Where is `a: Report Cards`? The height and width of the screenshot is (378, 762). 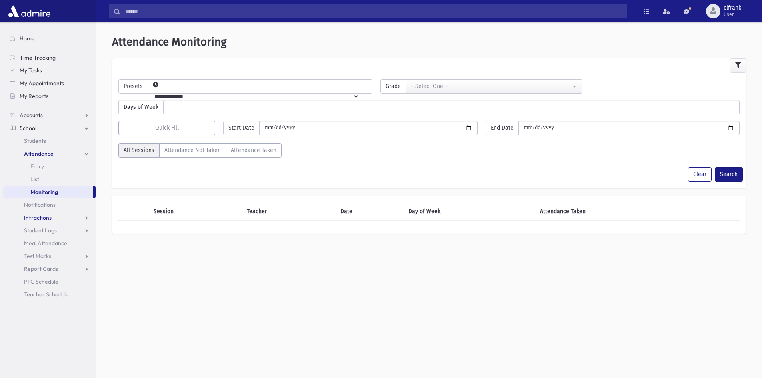
a: Report Cards is located at coordinates (49, 269).